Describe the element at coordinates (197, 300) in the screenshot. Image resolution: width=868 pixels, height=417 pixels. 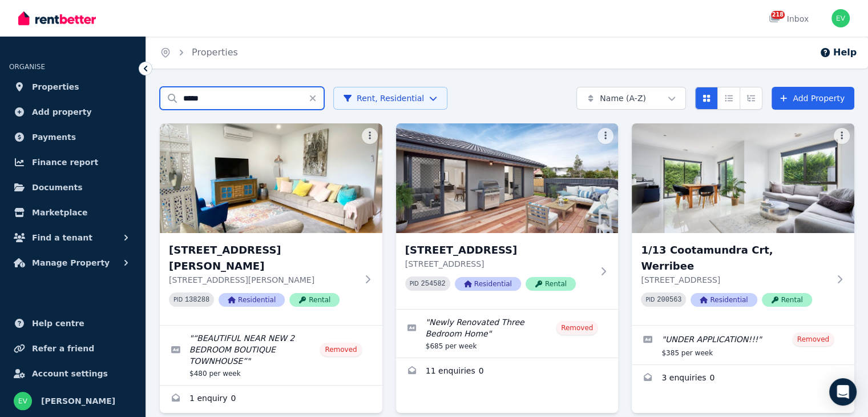
I see `code: 138288` at that location.